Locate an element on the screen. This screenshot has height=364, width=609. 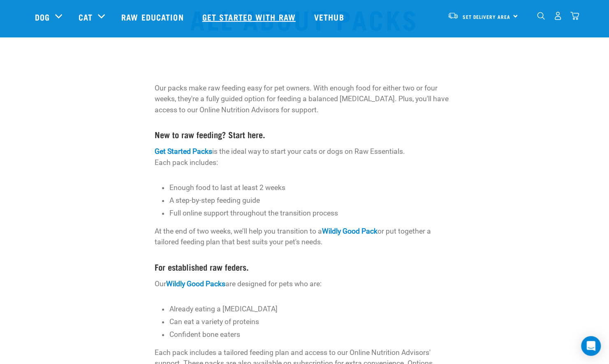
img: home-icon@2x.png is located at coordinates (574, 15).